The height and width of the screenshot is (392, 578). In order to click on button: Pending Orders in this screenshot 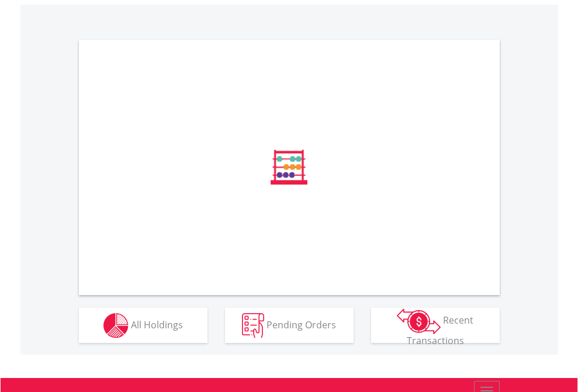, I will do `click(289, 325)`.